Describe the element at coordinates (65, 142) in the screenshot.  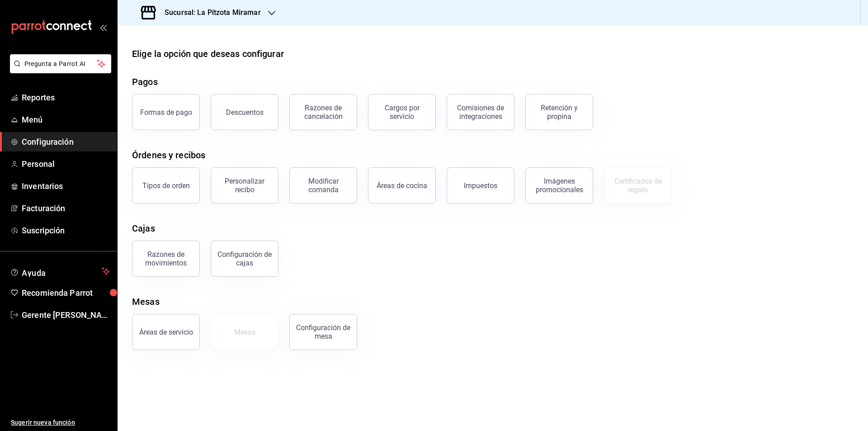
I see `span: Configuración` at that location.